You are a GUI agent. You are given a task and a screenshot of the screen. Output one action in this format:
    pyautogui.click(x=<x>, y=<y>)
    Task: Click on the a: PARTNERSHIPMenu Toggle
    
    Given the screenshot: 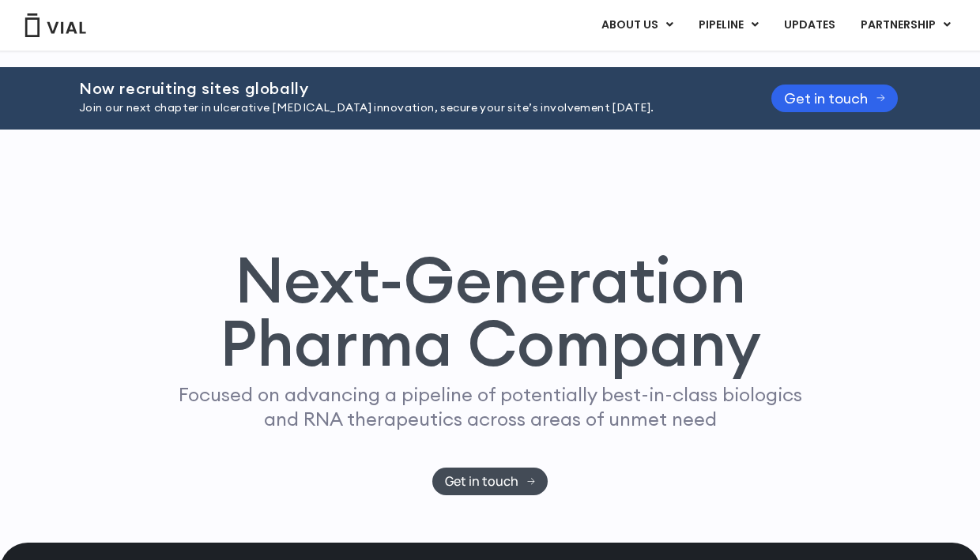 What is the action you would take?
    pyautogui.click(x=906, y=25)
    